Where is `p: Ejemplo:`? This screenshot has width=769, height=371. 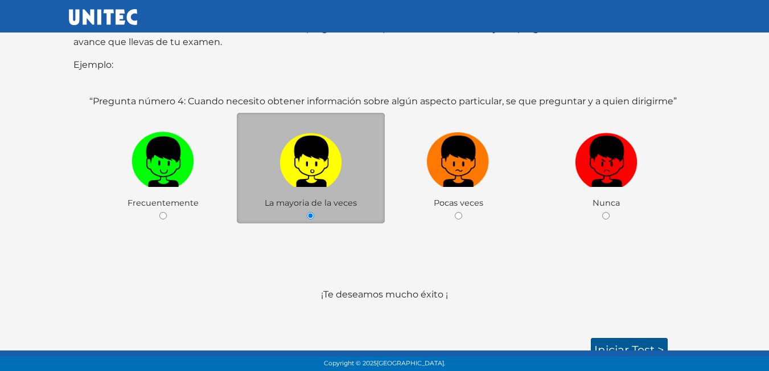
p: Ejemplo: is located at coordinates (385, 65).